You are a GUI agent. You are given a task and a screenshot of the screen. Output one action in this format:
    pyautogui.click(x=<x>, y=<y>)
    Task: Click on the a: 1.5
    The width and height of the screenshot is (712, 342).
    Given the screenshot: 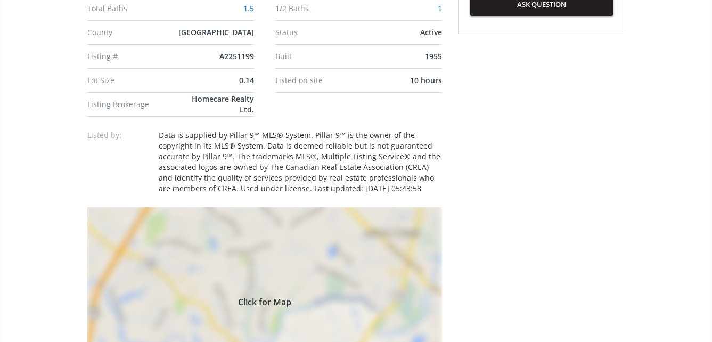 What is the action you would take?
    pyautogui.click(x=249, y=8)
    